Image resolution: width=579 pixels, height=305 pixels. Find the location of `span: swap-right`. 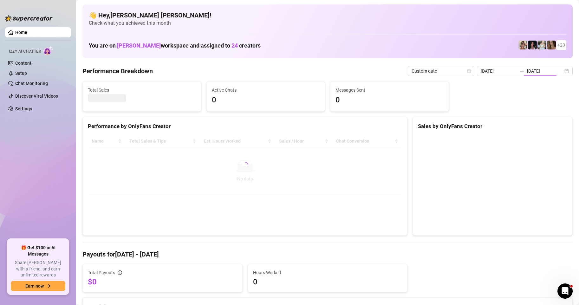

span: swap-right is located at coordinates (522, 71).